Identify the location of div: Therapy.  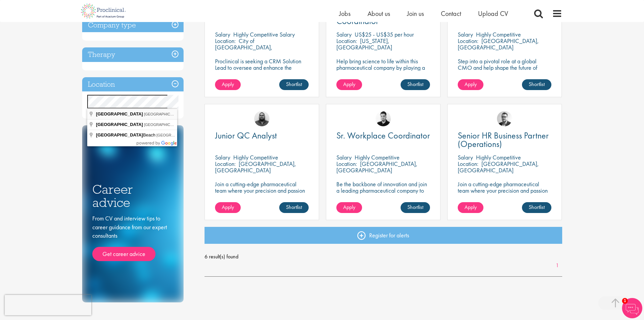
(133, 55).